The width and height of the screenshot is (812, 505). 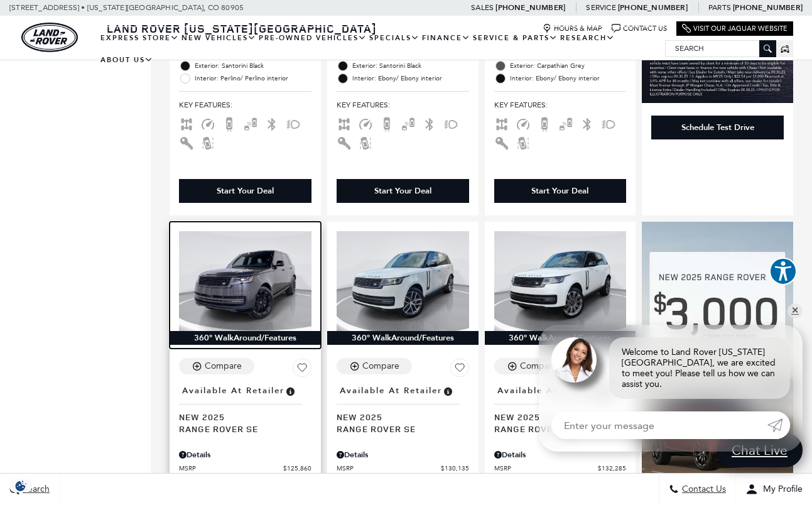 What do you see at coordinates (20, 485) in the screenshot?
I see `section: Click to Open Cookie Consent Modal` at bounding box center [20, 485].